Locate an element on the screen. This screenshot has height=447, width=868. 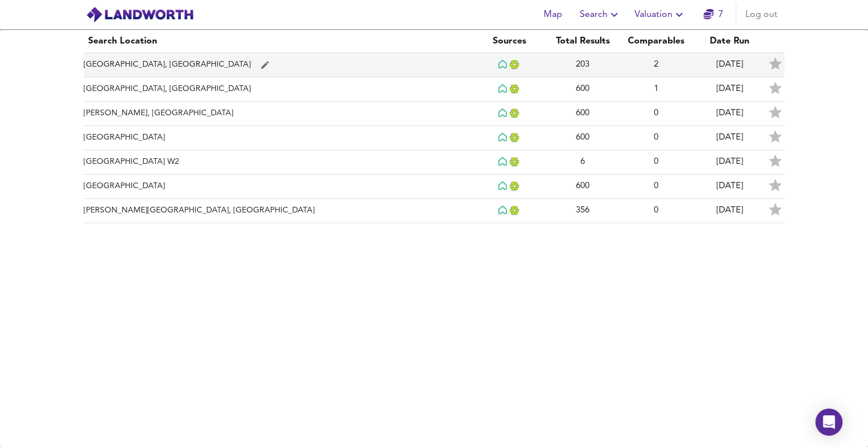
td: 203 is located at coordinates (583, 65).